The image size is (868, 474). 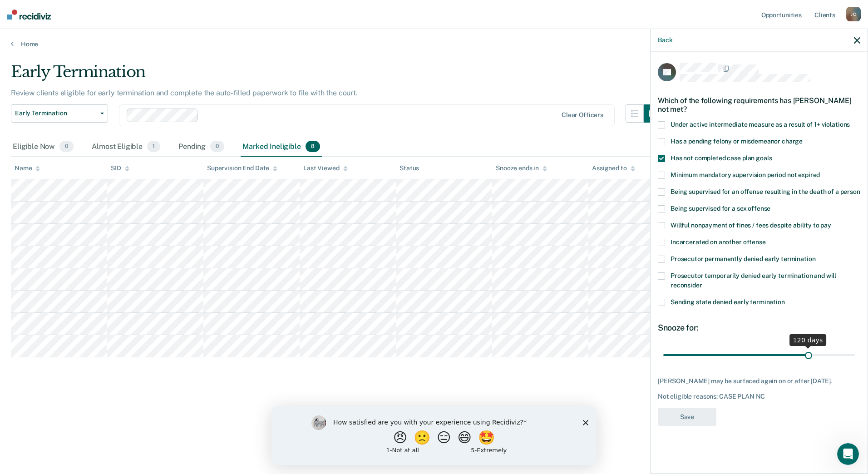 I want to click on p: Review clients eligible for early termination and complete the auto-filled paperwork to file with..., so click(x=184, y=93).